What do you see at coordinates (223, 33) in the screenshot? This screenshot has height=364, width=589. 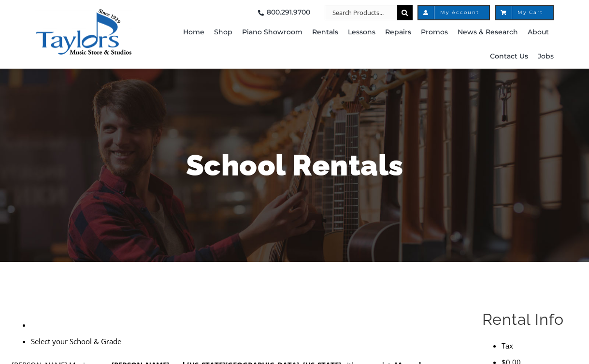 I see `a: Shop` at bounding box center [223, 33].